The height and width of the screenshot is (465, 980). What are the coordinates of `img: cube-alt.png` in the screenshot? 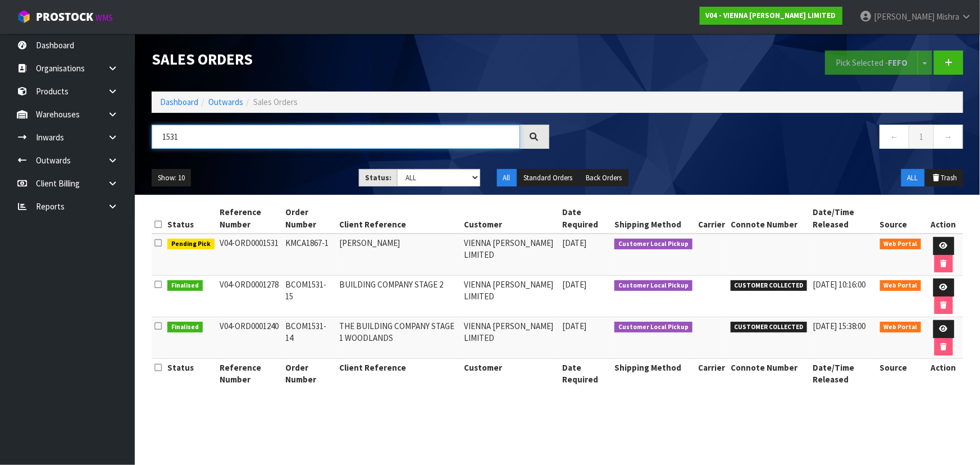 It's located at (24, 16).